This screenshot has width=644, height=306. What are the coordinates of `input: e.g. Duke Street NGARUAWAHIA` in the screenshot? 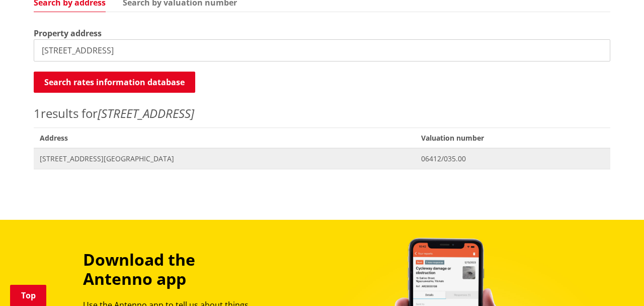 It's located at (322, 51).